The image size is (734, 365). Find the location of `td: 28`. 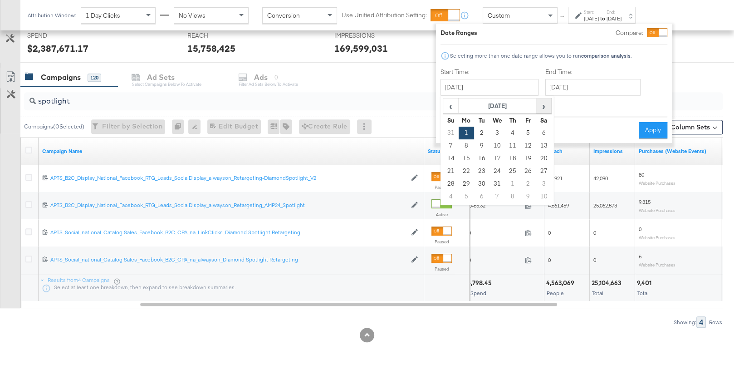

td: 28 is located at coordinates (451, 184).